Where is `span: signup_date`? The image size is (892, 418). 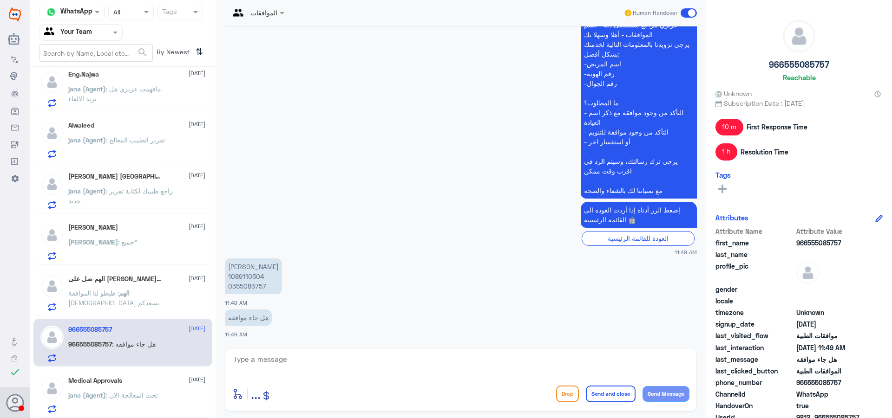 span: signup_date is located at coordinates (755, 324).